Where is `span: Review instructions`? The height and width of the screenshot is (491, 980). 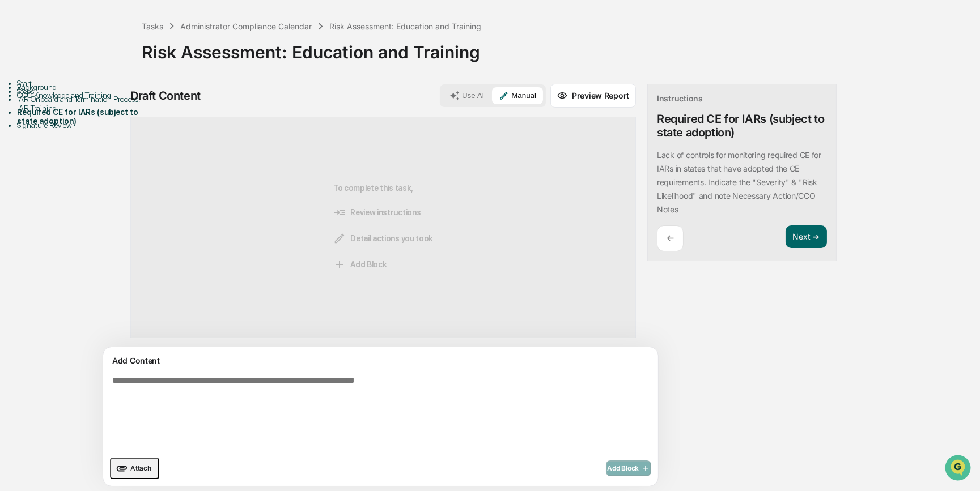 span: Review instructions is located at coordinates (377, 212).